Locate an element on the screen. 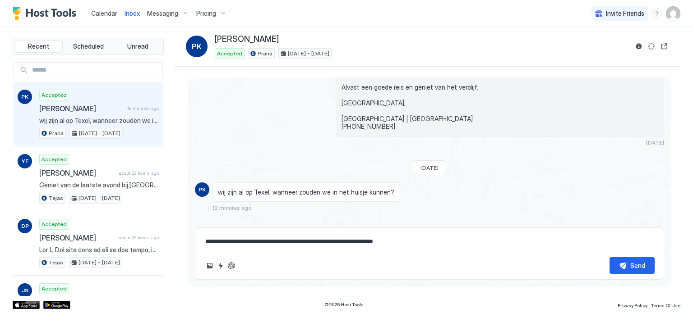  span: Privacy Policy is located at coordinates (632, 306).